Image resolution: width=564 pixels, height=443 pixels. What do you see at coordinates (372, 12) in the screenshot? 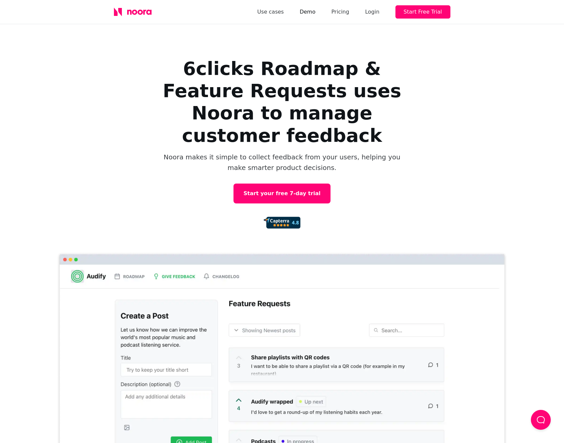
I see `div: Login` at bounding box center [372, 12].